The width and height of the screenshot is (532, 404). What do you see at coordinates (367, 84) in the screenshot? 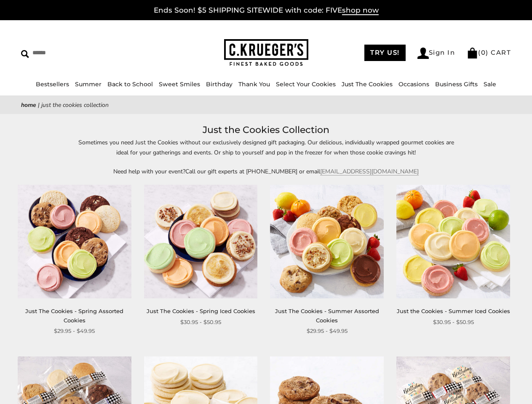
I see `a: Just The Cookies` at bounding box center [367, 84].